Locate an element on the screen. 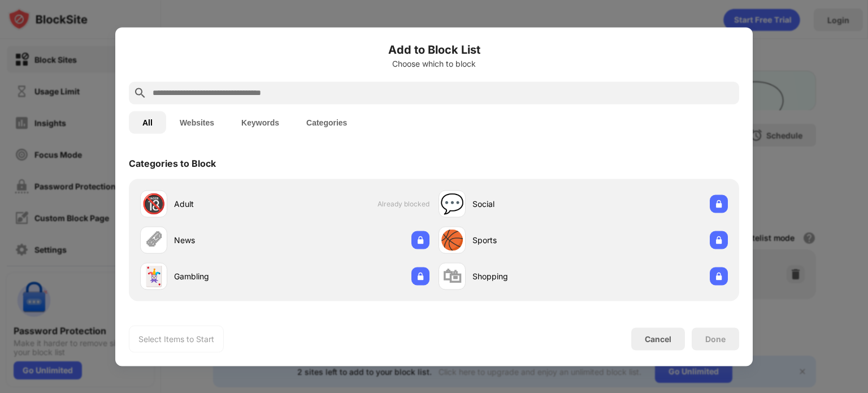  div: Choose which to block is located at coordinates (434, 64).